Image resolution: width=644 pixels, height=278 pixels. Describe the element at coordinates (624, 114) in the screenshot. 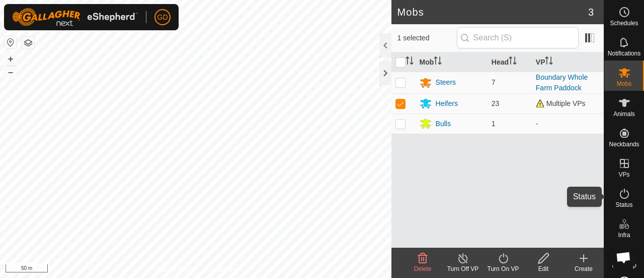

I see `span: Animals` at that location.